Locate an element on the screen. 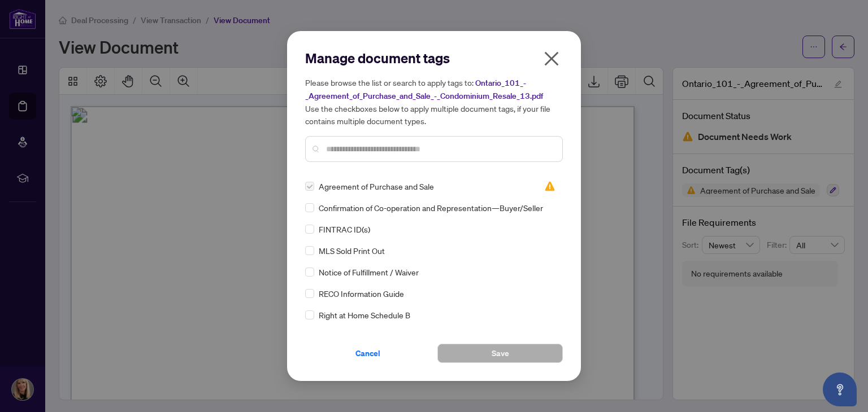 The height and width of the screenshot is (412, 868). span: FINTRAC ID(s) is located at coordinates (344, 229).